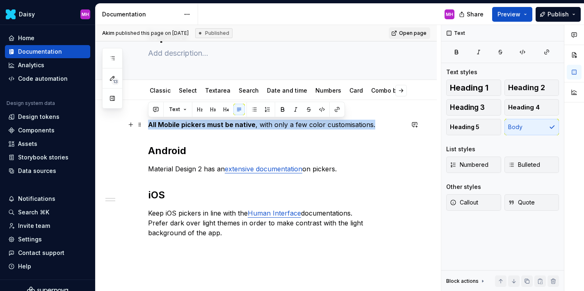 The width and height of the screenshot is (584, 291). I want to click on div: Card, so click(356, 90).